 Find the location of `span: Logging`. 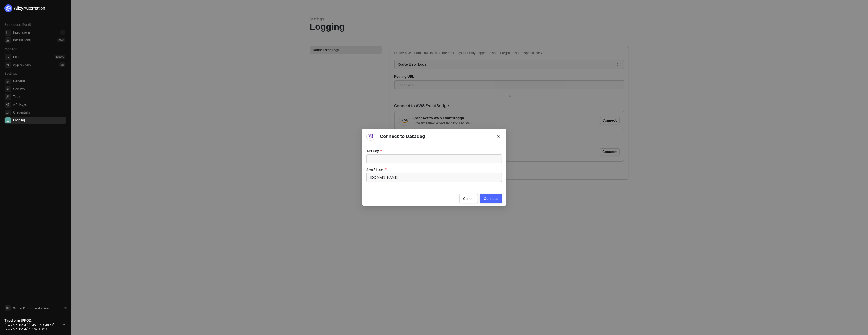

span: Logging is located at coordinates (39, 120).